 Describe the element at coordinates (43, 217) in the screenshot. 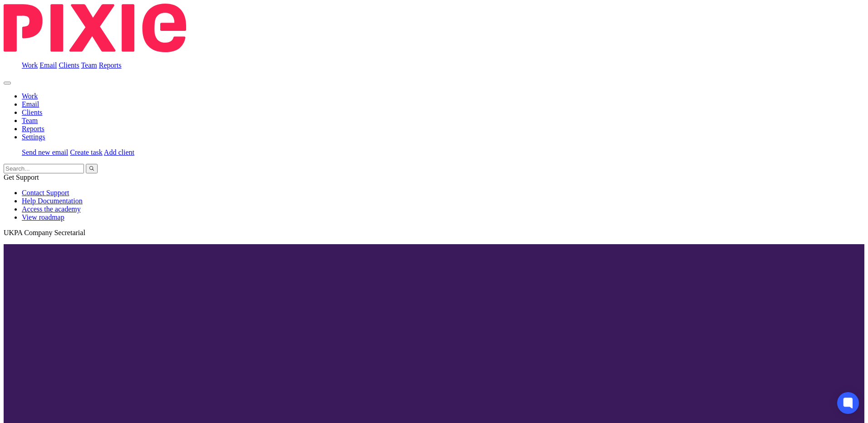

I see `a: View roadmap` at that location.